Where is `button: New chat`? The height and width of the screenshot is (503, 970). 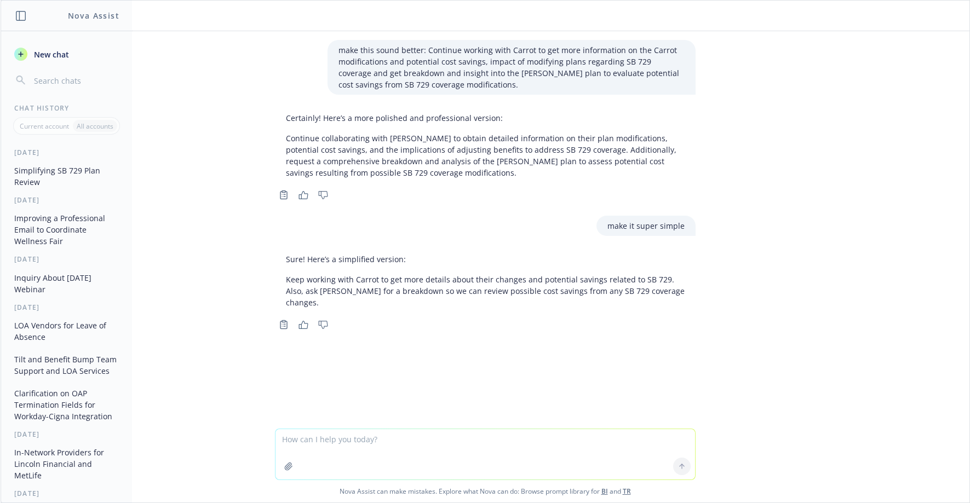 button: New chat is located at coordinates (66, 54).